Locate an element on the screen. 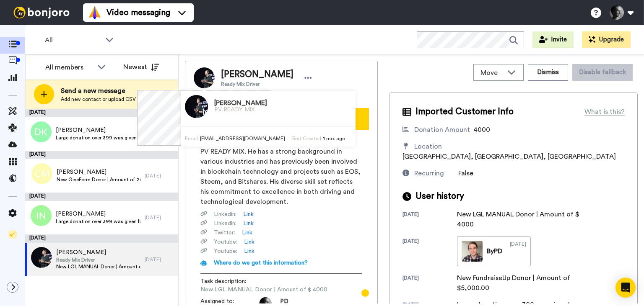  div: By PD is located at coordinates (494, 251).